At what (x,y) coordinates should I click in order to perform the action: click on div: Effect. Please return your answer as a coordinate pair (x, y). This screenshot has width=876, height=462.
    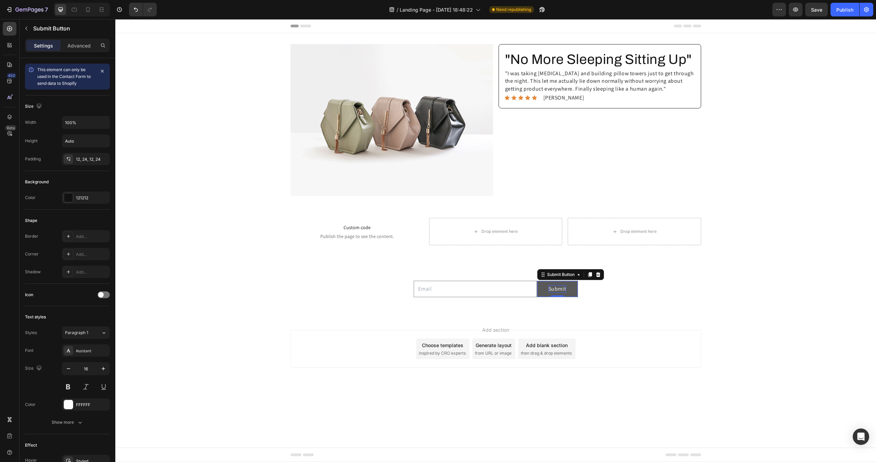
    Looking at the image, I should click on (31, 446).